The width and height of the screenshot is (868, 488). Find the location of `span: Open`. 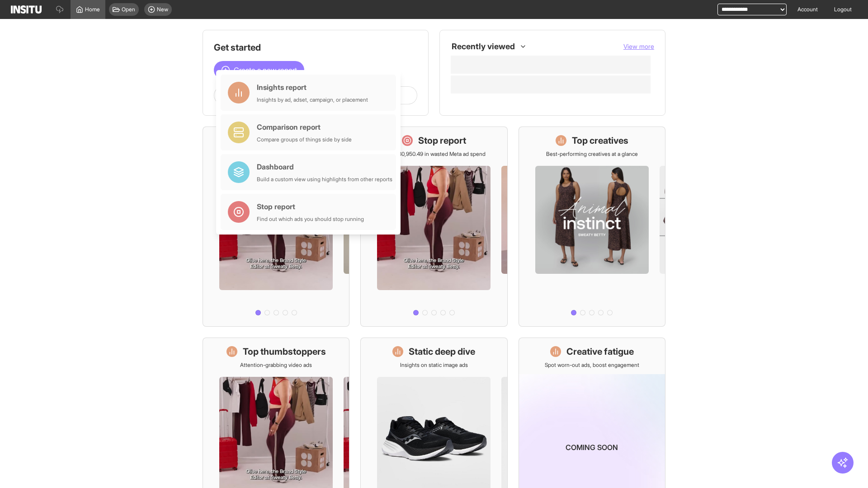

span: Open is located at coordinates (129, 9).